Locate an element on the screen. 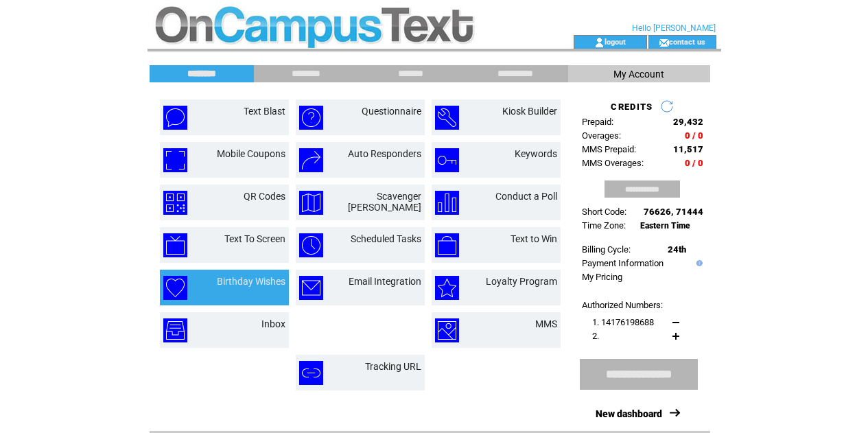  span: Authorized Numbers: is located at coordinates (622, 305).